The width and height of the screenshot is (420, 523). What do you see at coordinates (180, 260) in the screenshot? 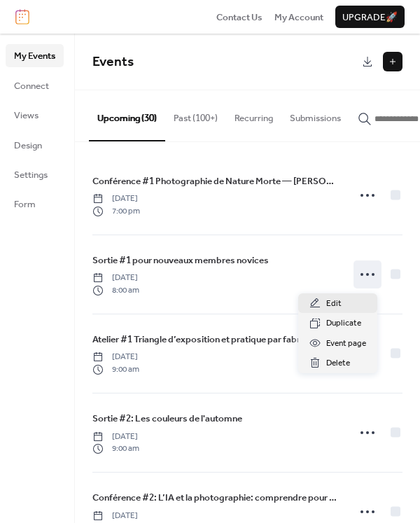
I see `a: Sortie #1 pour nouveaux membres novices` at bounding box center [180, 260].